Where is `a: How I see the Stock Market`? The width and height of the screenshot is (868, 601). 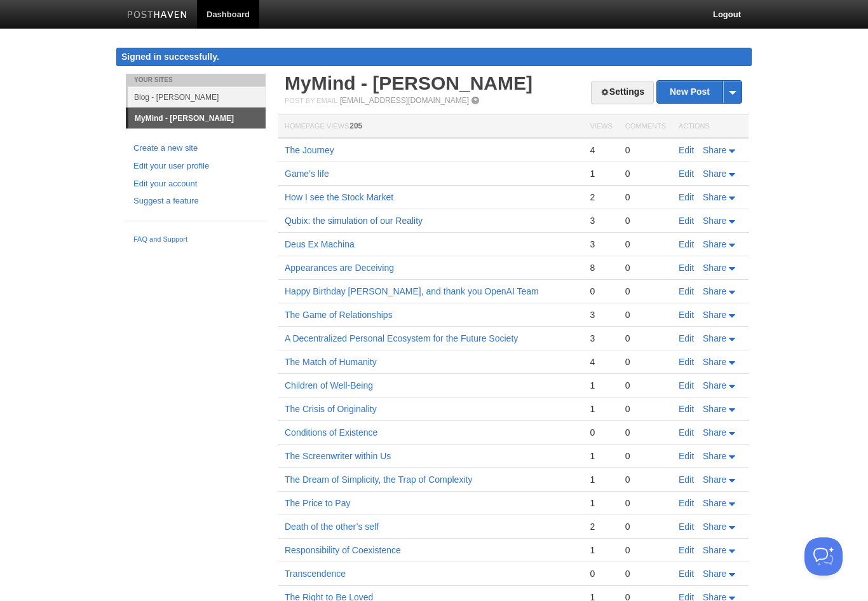 a: How I see the Stock Market is located at coordinates (339, 197).